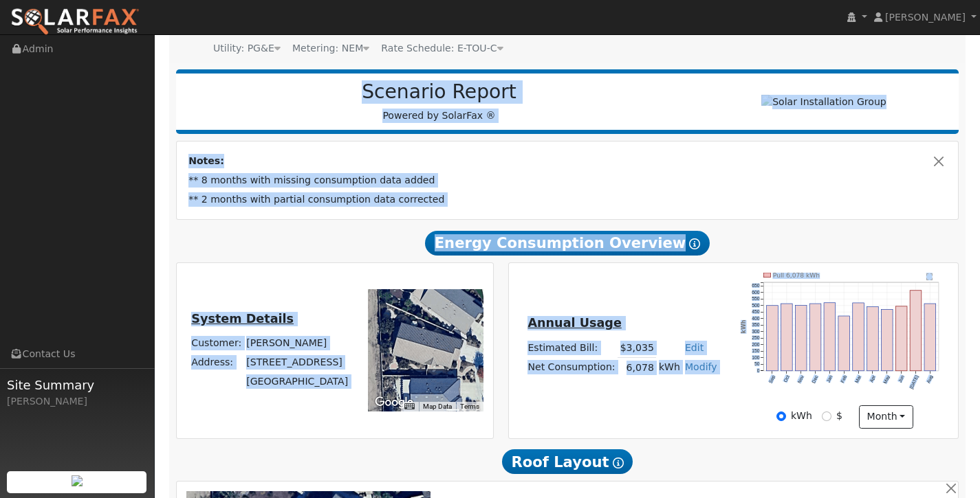  What do you see at coordinates (772, 379) in the screenshot?
I see `text: Sep` at bounding box center [772, 379].